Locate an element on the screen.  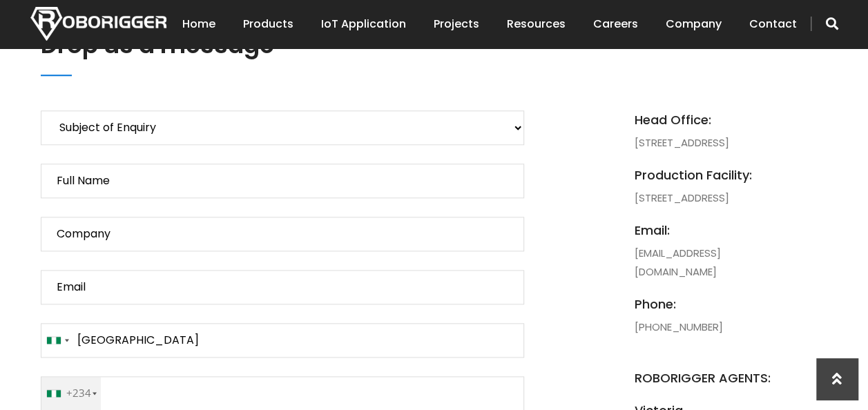
span: email: is located at coordinates (710, 230).